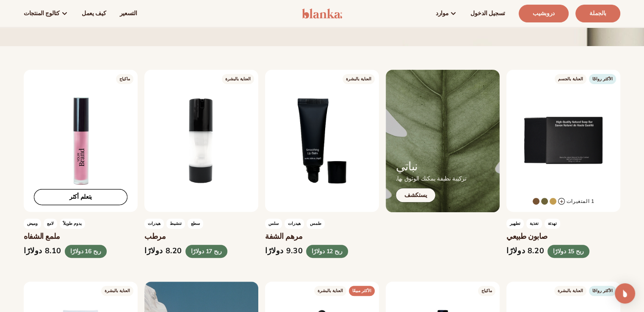  What do you see at coordinates (598, 13) in the screenshot?
I see `a: بالجملة` at bounding box center [598, 13].